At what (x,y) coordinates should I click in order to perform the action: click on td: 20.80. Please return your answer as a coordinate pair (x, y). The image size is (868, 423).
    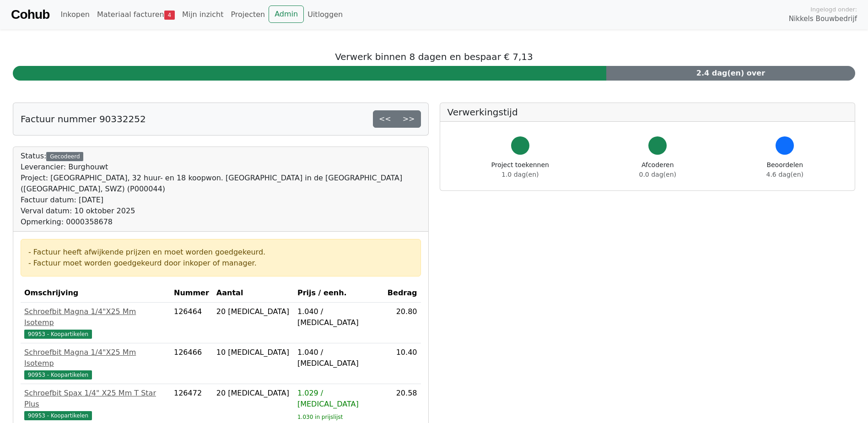
    Looking at the image, I should click on (402, 323).